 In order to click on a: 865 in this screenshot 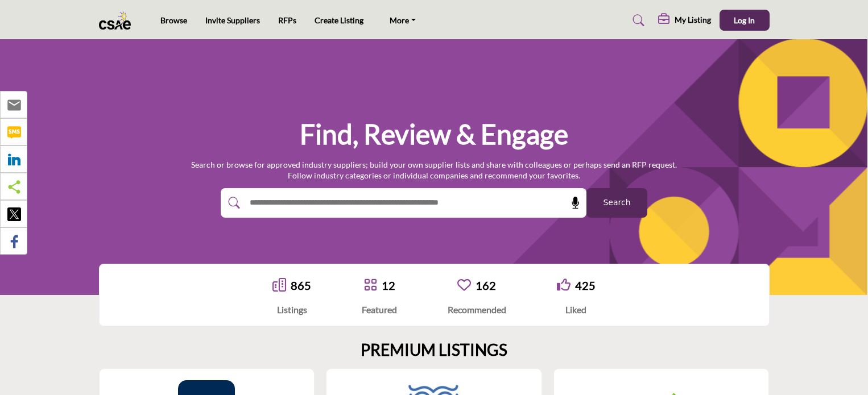, I will do `click(301, 286)`.